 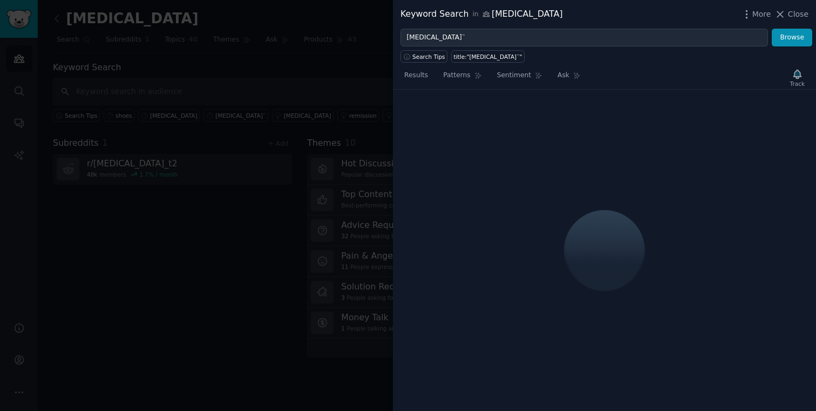 What do you see at coordinates (569, 78) in the screenshot?
I see `a: Ask` at bounding box center [569, 78].